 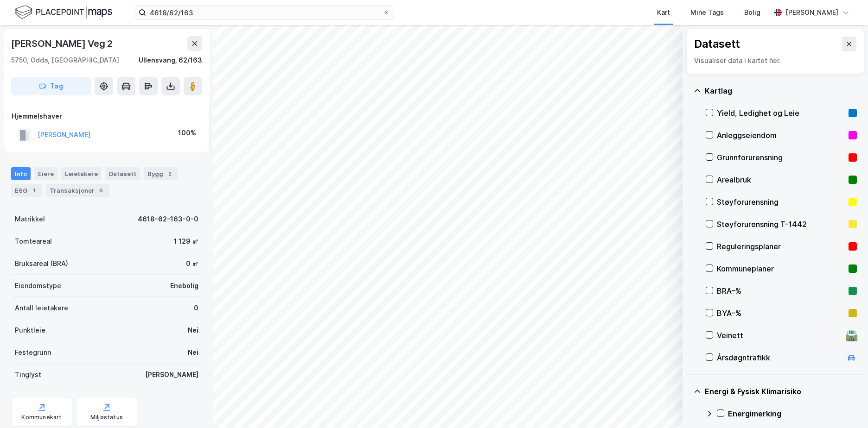 What do you see at coordinates (21, 174) in the screenshot?
I see `div: Info` at bounding box center [21, 174].